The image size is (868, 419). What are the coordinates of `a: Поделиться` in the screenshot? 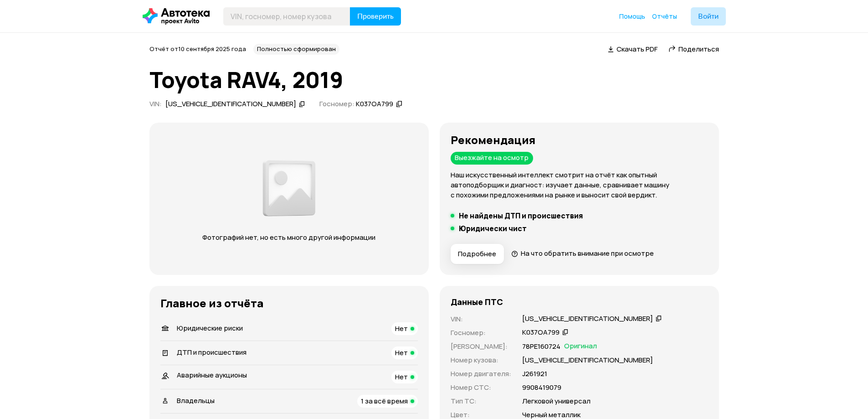 It's located at (693, 49).